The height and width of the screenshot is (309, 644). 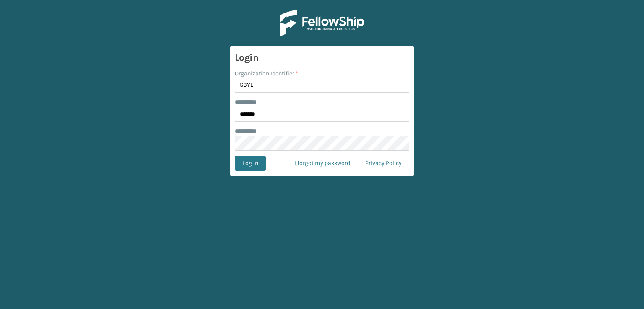 I want to click on a: I forgot my password, so click(x=322, y=163).